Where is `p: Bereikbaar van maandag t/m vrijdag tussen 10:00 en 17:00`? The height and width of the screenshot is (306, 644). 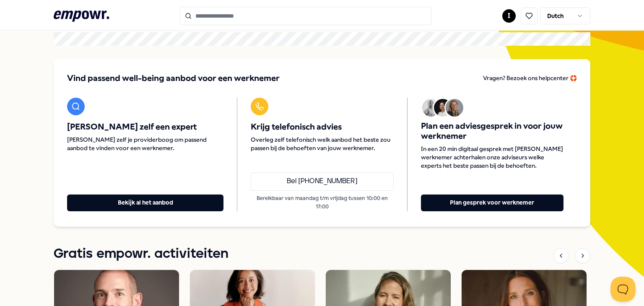 p: Bereikbaar van maandag t/m vrijdag tussen 10:00 en 17:00 is located at coordinates (322, 202).